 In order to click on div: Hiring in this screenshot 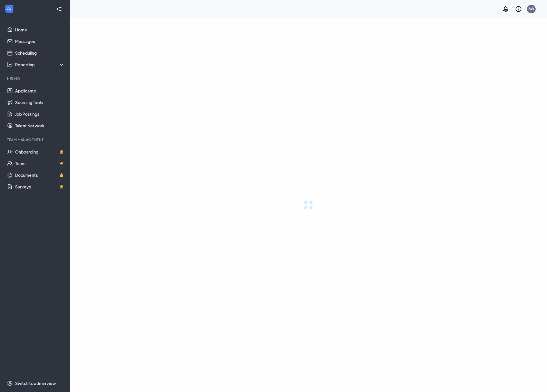, I will do `click(35, 79)`.